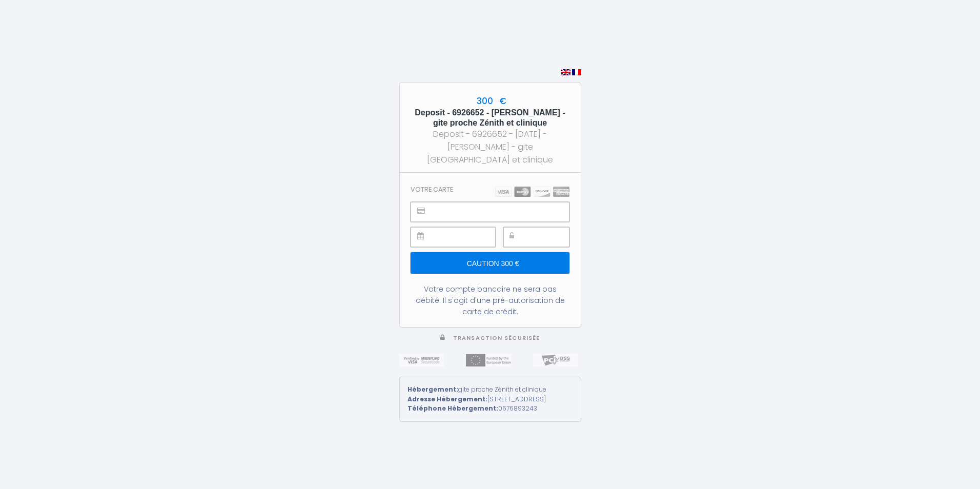 Image resolution: width=980 pixels, height=489 pixels. What do you see at coordinates (490, 300) in the screenshot?
I see `div: Votre compte bancaire ne sera pas débité. Il s'agit d'une pré-autorisation de carte de crédit.` at bounding box center [490, 300].